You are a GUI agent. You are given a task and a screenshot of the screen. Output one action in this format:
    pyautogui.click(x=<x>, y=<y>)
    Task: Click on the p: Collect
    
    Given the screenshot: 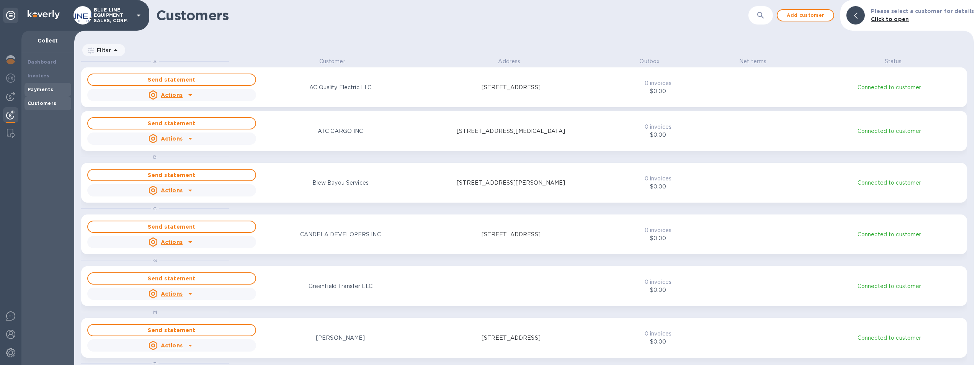 What is the action you would take?
    pyautogui.click(x=48, y=40)
    